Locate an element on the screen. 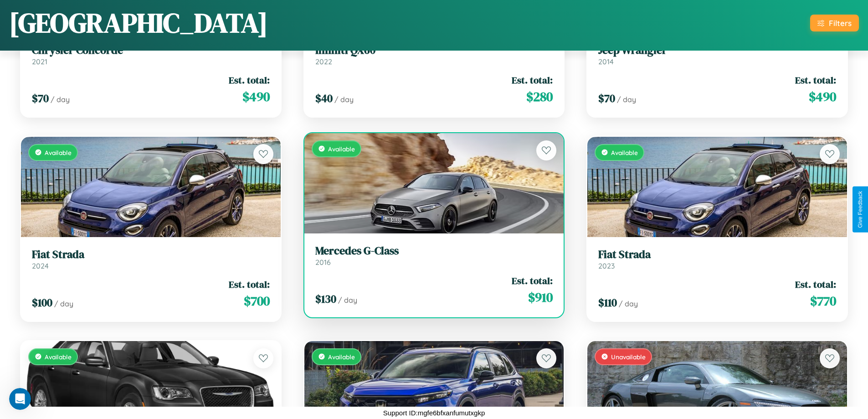  span: $ 770 is located at coordinates (823, 301).